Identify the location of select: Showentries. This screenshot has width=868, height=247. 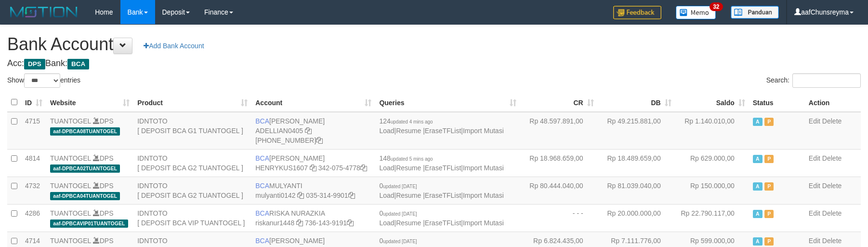
(42, 80).